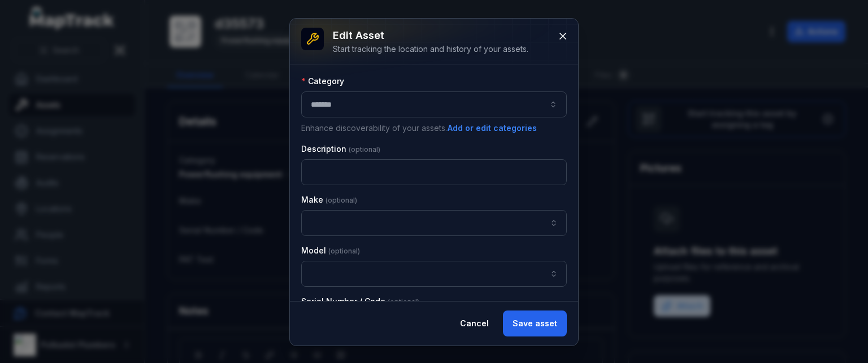 The width and height of the screenshot is (868, 363). What do you see at coordinates (323, 82) in the screenshot?
I see `label: Category` at bounding box center [323, 82].